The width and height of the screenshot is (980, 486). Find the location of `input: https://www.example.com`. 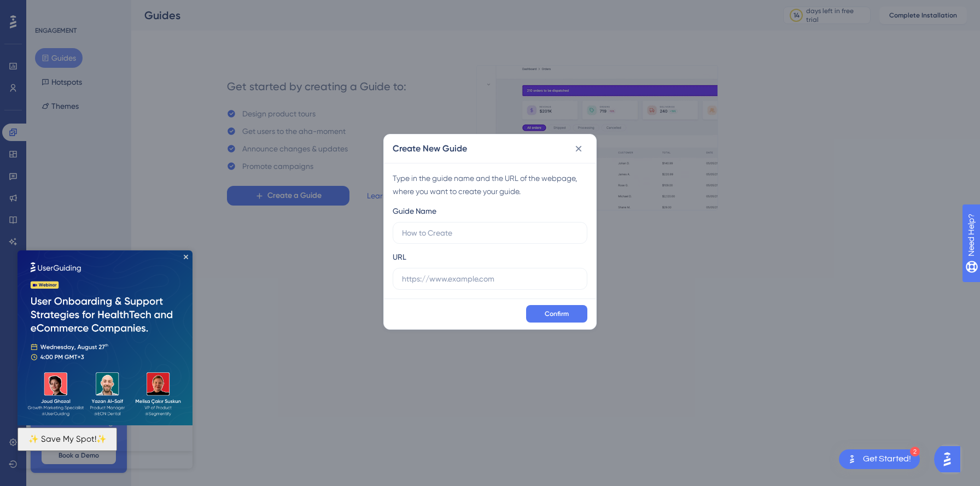

input: https://www.example.com is located at coordinates (490, 279).